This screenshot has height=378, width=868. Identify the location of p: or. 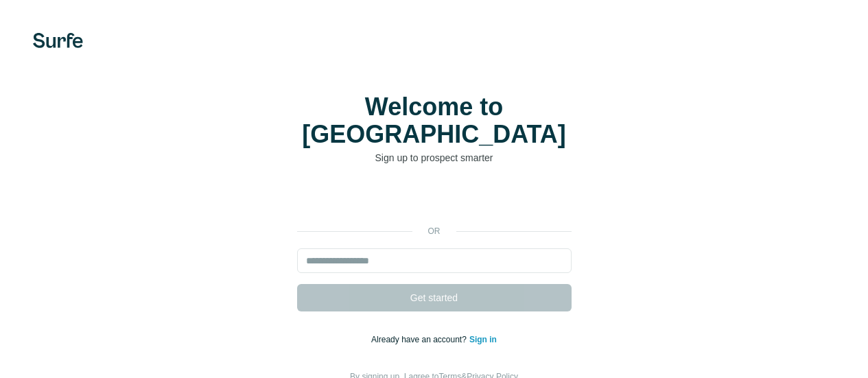
(434, 231).